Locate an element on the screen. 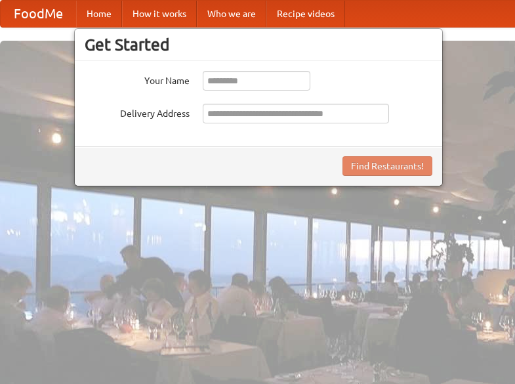 The width and height of the screenshot is (515, 384). a: Recipe videos is located at coordinates (306, 14).